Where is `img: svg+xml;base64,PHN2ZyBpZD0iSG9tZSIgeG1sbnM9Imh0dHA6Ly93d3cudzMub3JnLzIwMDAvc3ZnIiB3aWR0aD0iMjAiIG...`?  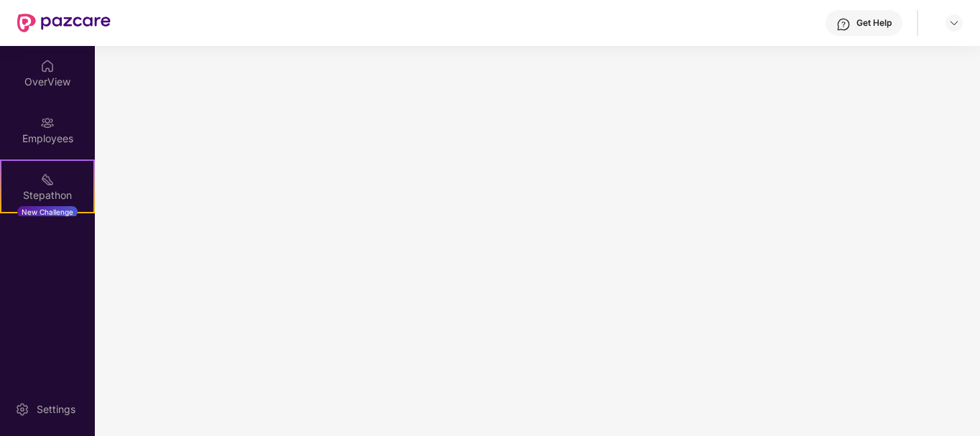
img: svg+xml;base64,PHN2ZyBpZD0iSG9tZSIgeG1sbnM9Imh0dHA6Ly93d3cudzMub3JnLzIwMDAvc3ZnIiB3aWR0aD0iMjAiIG... is located at coordinates (48, 66).